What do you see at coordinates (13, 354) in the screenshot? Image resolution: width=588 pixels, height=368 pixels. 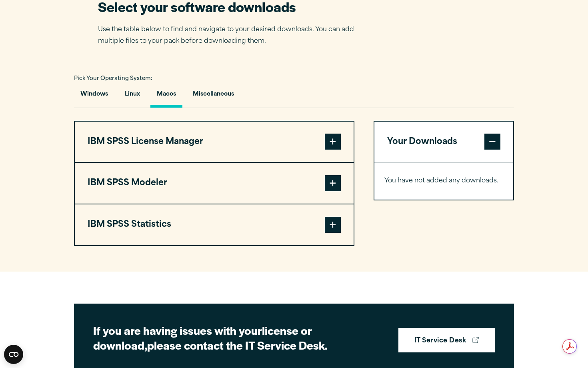 I see `button: Open CMP widget` at bounding box center [13, 354].